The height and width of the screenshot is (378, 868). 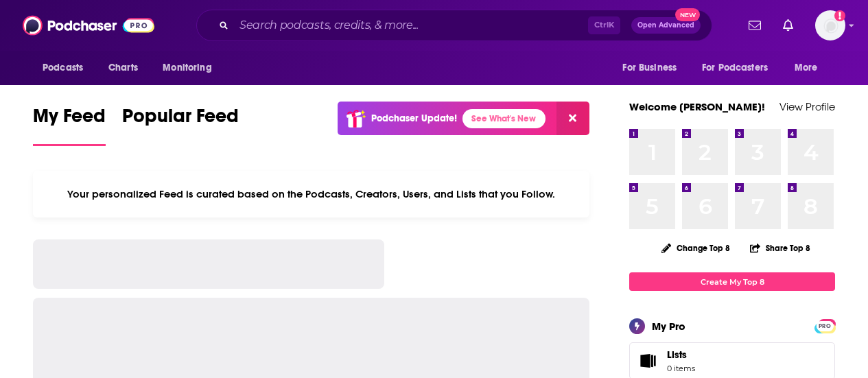 I want to click on div: My Pro, so click(x=669, y=326).